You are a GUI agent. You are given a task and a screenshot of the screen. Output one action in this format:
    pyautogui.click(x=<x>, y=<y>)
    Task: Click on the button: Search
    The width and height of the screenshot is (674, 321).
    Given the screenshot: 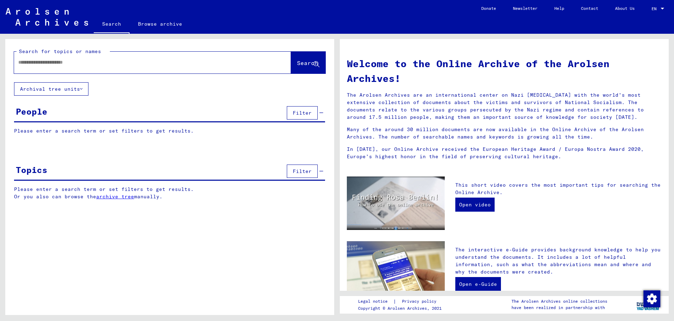 What is the action you would take?
    pyautogui.click(x=308, y=63)
    